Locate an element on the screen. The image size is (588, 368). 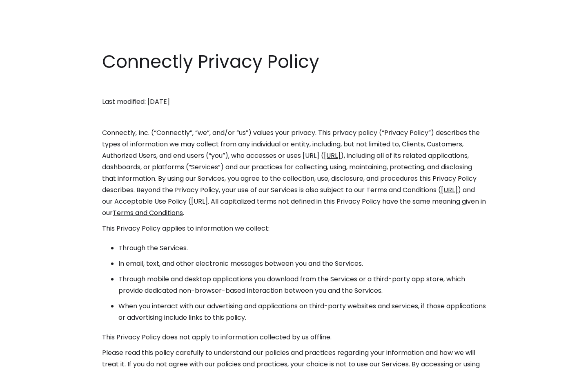
li: When you interact with our advertising and applications on third-party websites and services, if ... is located at coordinates (302, 312).